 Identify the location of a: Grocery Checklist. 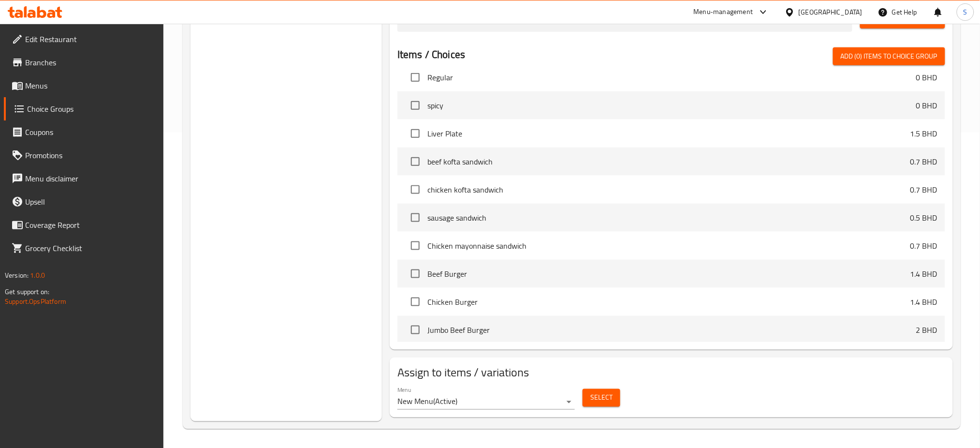
(84, 248).